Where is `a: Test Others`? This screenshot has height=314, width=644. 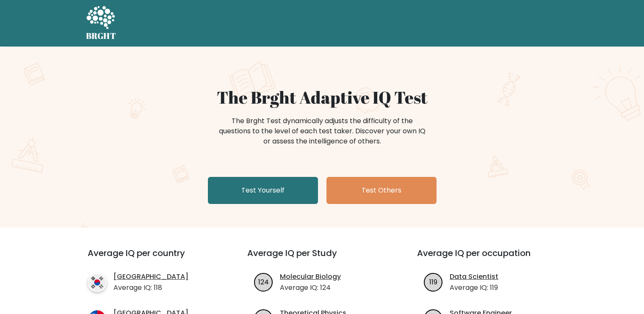
a: Test Others is located at coordinates (382, 191).